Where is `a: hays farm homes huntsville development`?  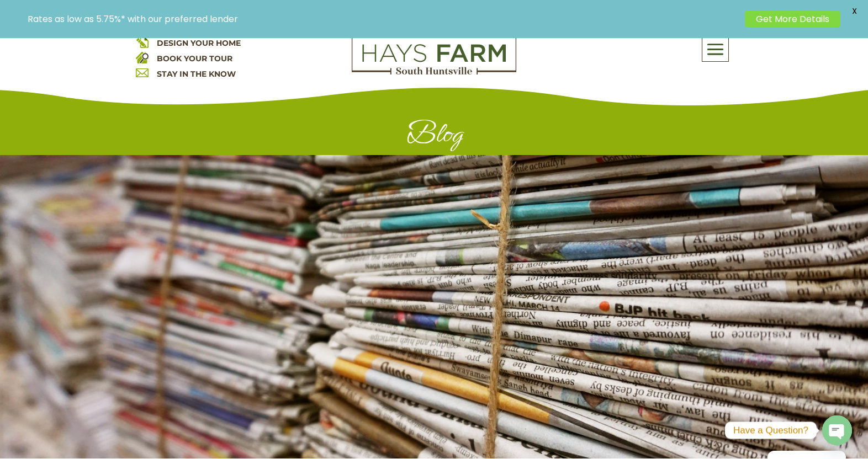 a: hays farm homes huntsville development is located at coordinates (434, 73).